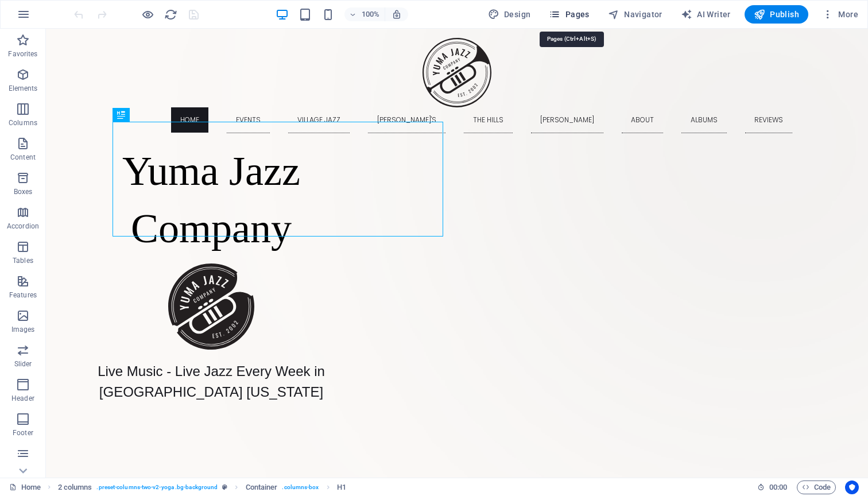 This screenshot has height=496, width=868. What do you see at coordinates (509, 15) in the screenshot?
I see `button: Design` at bounding box center [509, 15].